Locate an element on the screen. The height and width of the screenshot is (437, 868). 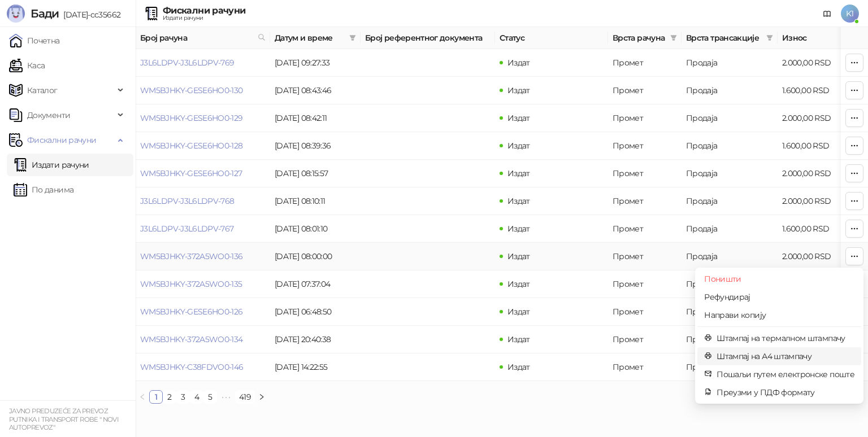
a: WM5BJHKY-GESE6HO0-129 is located at coordinates (192, 118).